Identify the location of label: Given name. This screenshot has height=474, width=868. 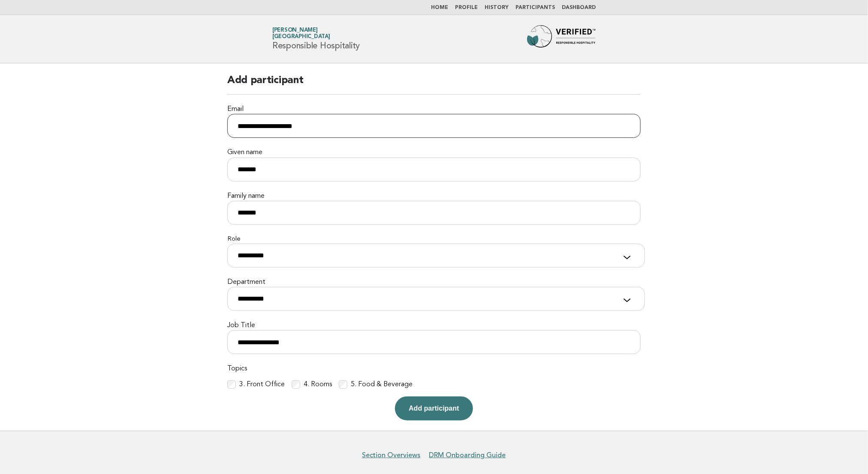
(434, 153).